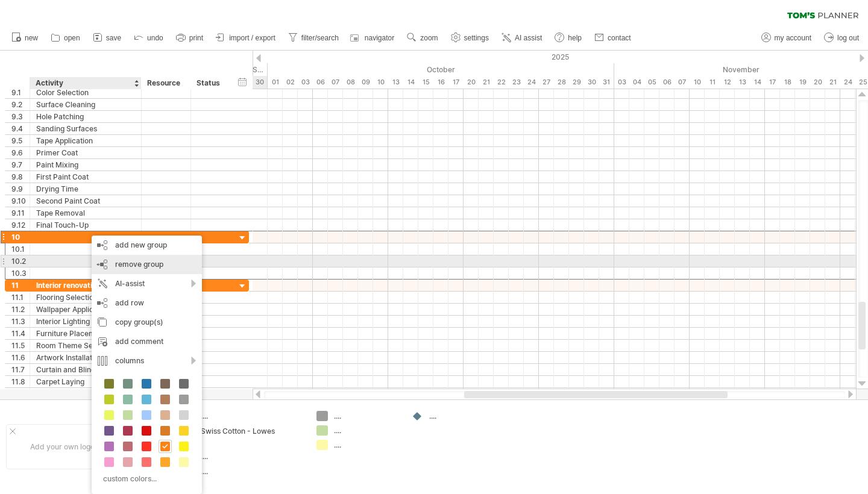  I want to click on span: my account, so click(793, 38).